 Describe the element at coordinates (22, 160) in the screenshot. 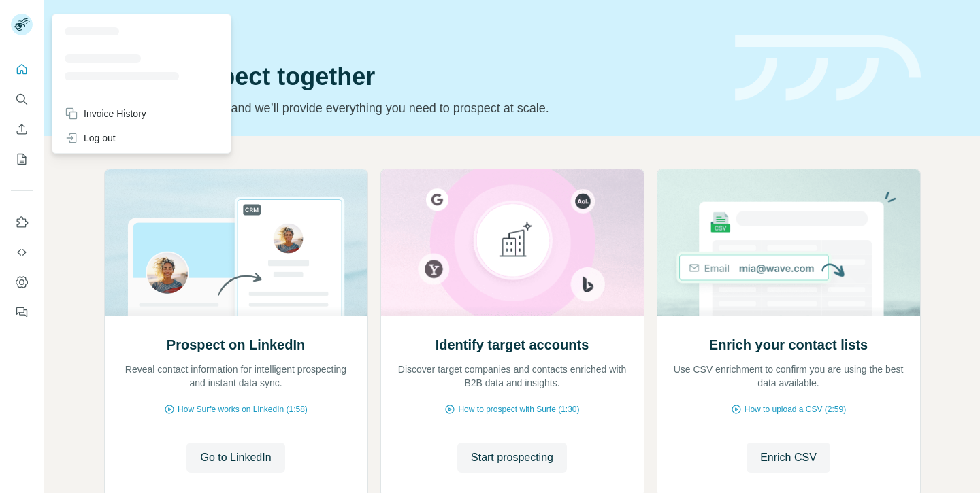

I see `button: My lists` at that location.